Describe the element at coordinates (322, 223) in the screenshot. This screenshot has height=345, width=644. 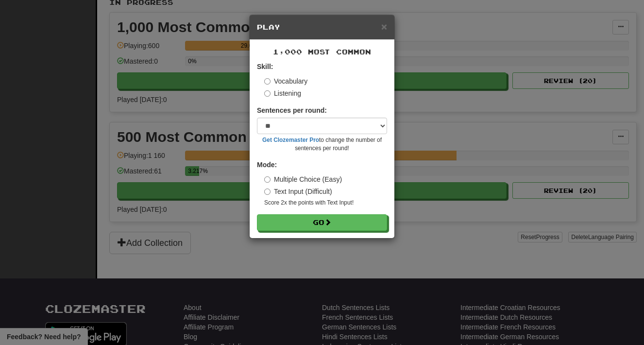
I see `button: Go` at that location.